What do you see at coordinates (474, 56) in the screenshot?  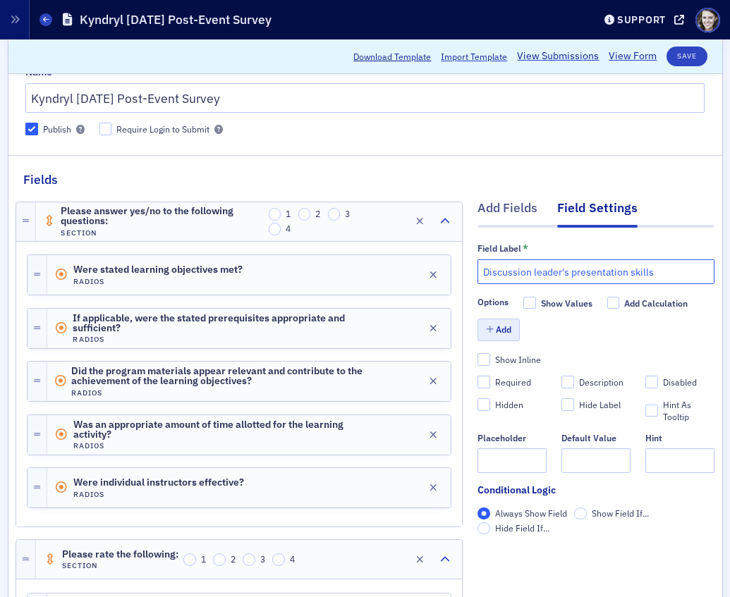 I see `span: Import Template` at bounding box center [474, 56].